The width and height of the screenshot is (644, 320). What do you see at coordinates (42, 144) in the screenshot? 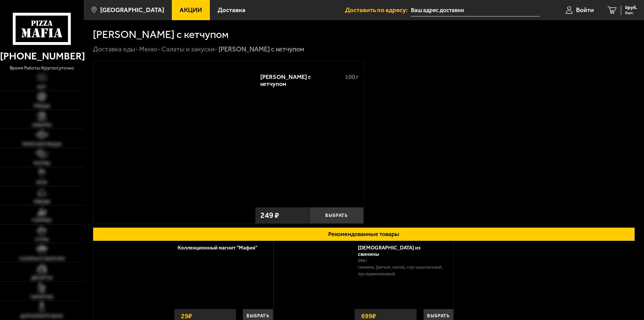
I see `span: Римская пицца` at bounding box center [42, 144].